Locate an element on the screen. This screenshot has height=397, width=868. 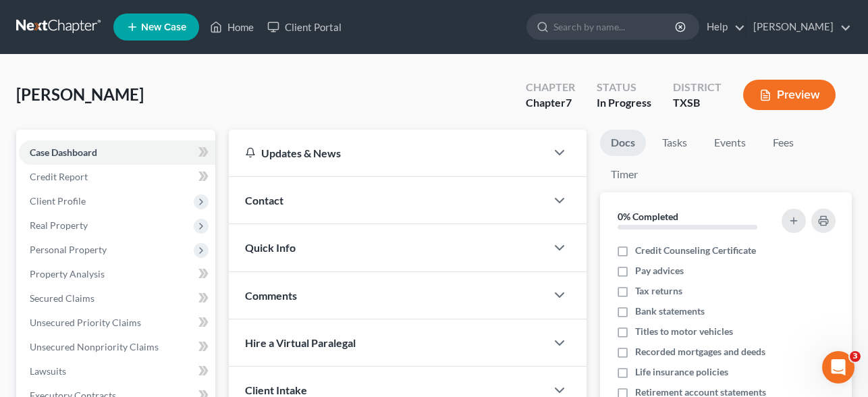
a: Tasks is located at coordinates (674, 143).